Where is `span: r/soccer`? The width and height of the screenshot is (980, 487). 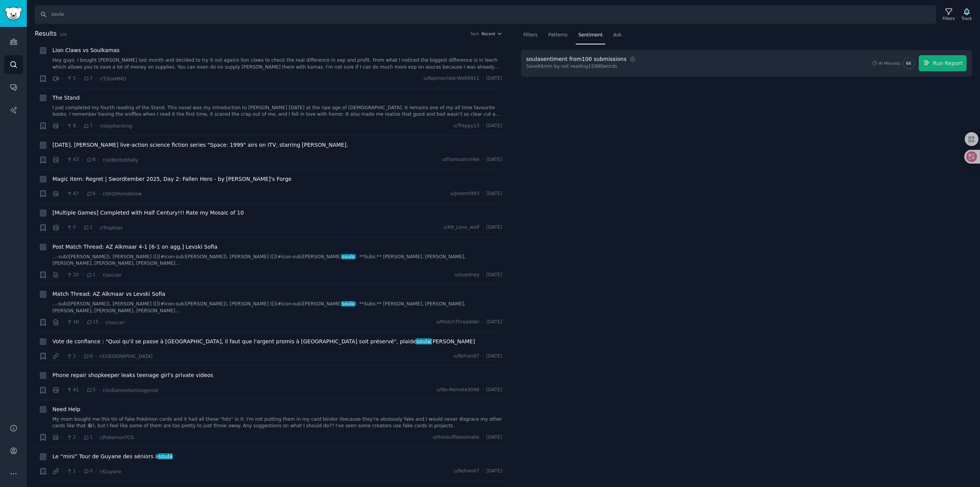
span: r/soccer is located at coordinates (112, 275).